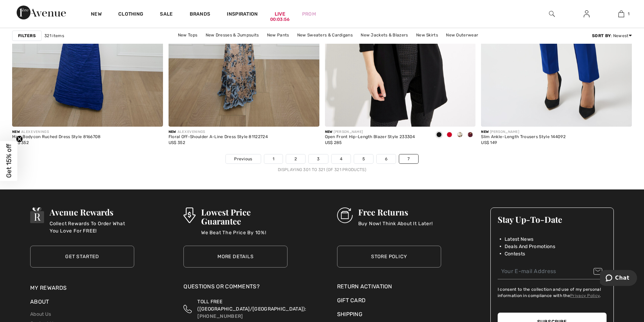 This screenshot has width=644, height=322. Describe the element at coordinates (349, 314) in the screenshot. I see `a: Shipping` at that location.